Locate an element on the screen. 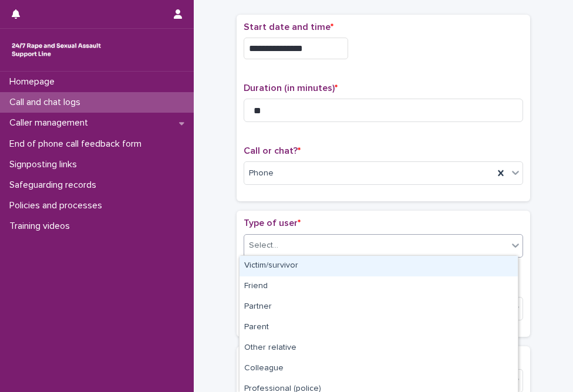 Image resolution: width=573 pixels, height=392 pixels. p: Homepage is located at coordinates (34, 82).